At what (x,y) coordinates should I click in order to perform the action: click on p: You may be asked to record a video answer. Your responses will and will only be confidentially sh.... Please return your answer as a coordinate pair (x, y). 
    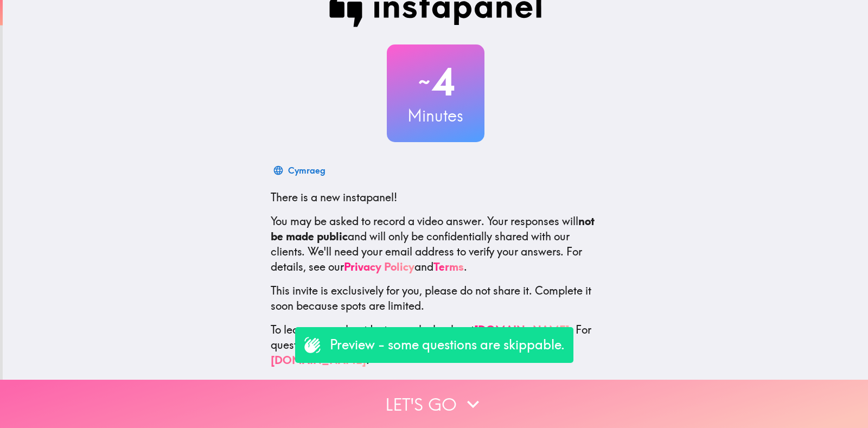
    Looking at the image, I should click on (435, 244).